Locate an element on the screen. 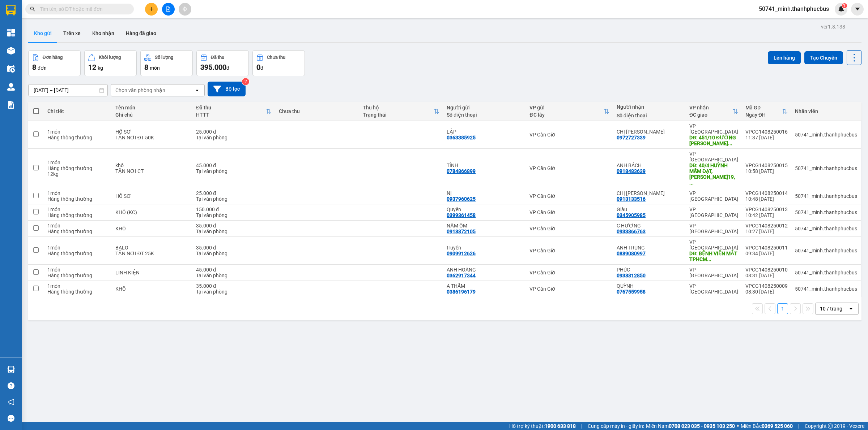 The height and width of the screenshot is (430, 868). span: Hỗ trợ kỹ thuật: is located at coordinates (542, 426).